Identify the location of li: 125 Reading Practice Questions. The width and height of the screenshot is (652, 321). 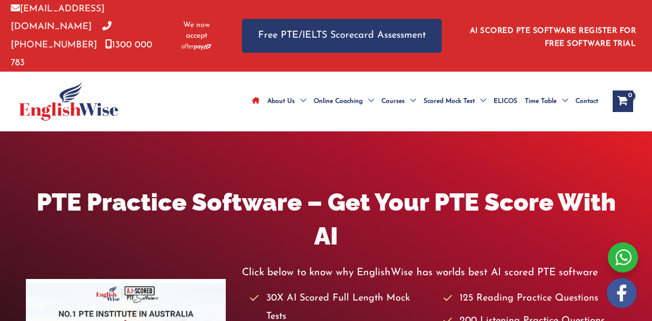
(534, 298).